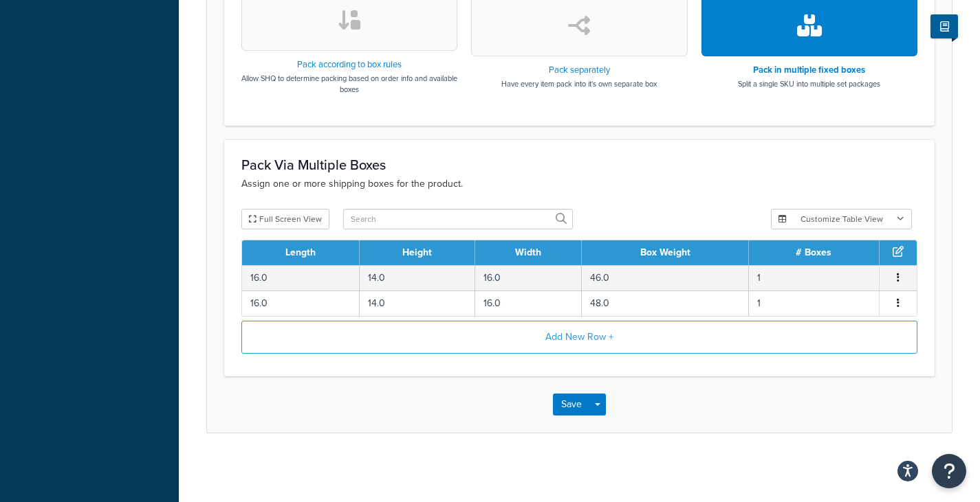 This screenshot has width=980, height=502. Describe the element at coordinates (349, 84) in the screenshot. I see `p: Allow SHQ to determine packing based on order info and available boxes` at that location.